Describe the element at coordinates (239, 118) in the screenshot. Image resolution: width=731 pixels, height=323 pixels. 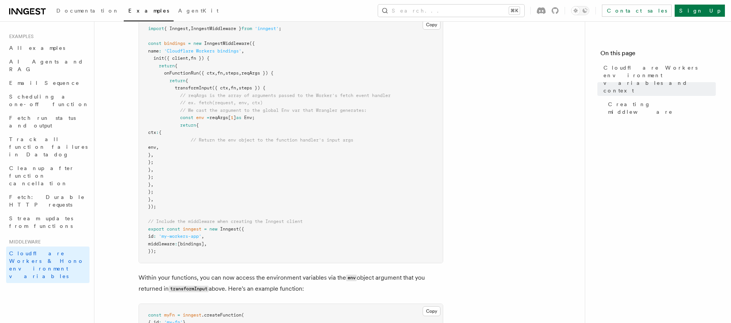
I see `span: as` at that location.